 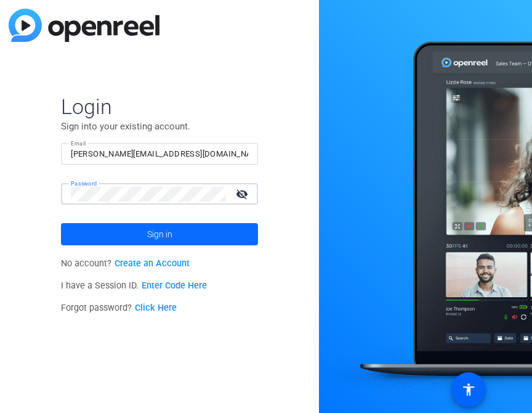 What do you see at coordinates (125, 263) in the screenshot?
I see `span: No account?` at bounding box center [125, 263].